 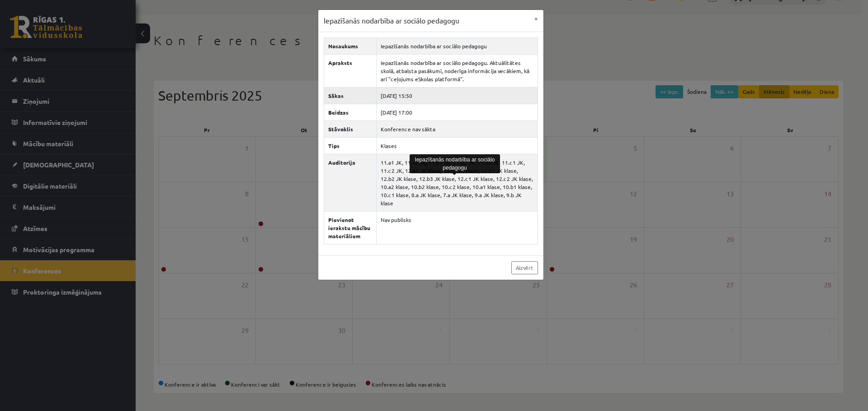 I want to click on td: Klases, so click(x=457, y=145).